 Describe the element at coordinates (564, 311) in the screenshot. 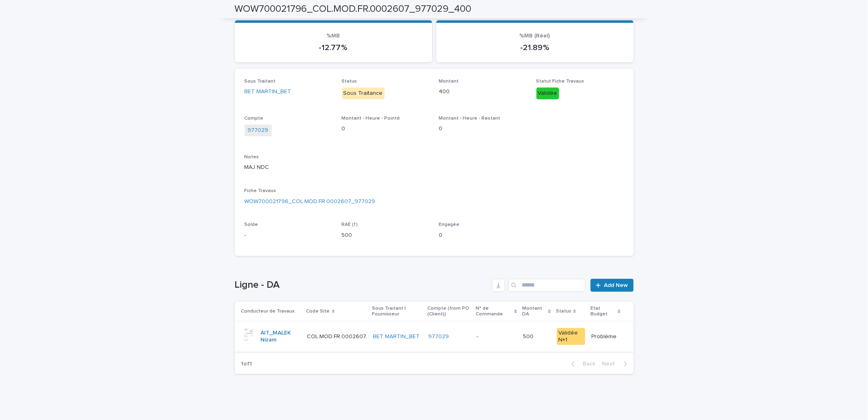

I see `p: Status` at that location.